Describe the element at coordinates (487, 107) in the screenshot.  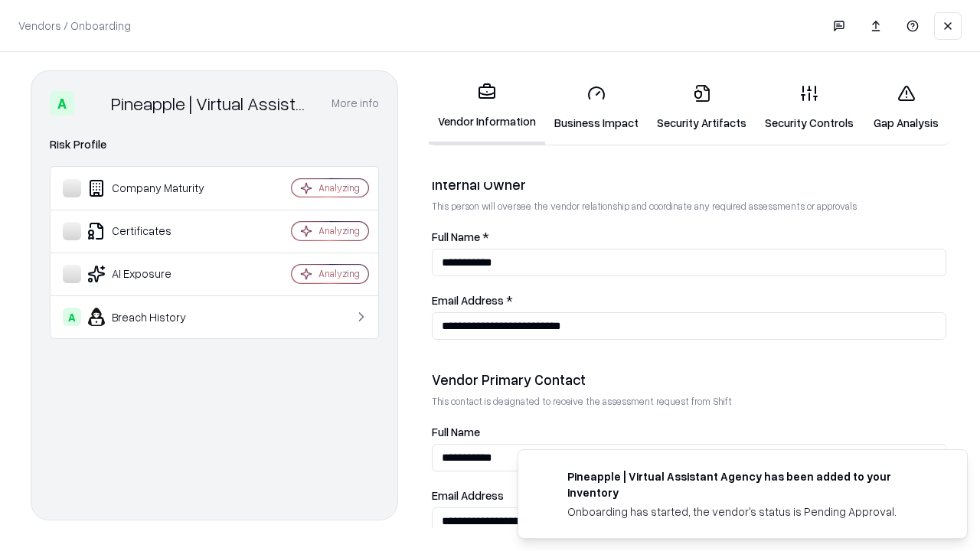
I see `a: Vendor Information` at that location.